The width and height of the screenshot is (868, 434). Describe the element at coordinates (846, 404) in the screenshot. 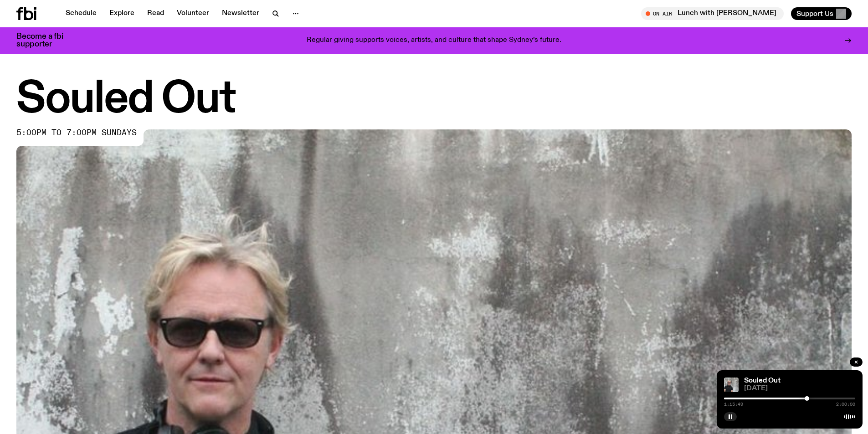

I see `span: 2:00:00` at that location.